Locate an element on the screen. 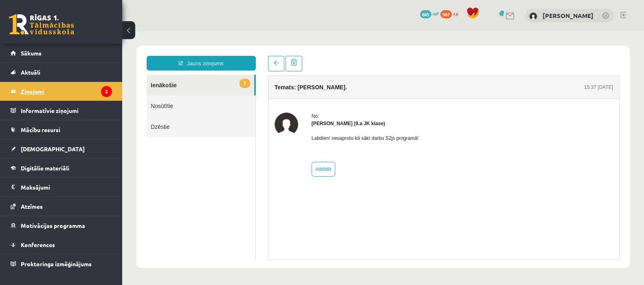 The width and height of the screenshot is (644, 285). a: Digitālie materiāli is located at coordinates (61, 168).